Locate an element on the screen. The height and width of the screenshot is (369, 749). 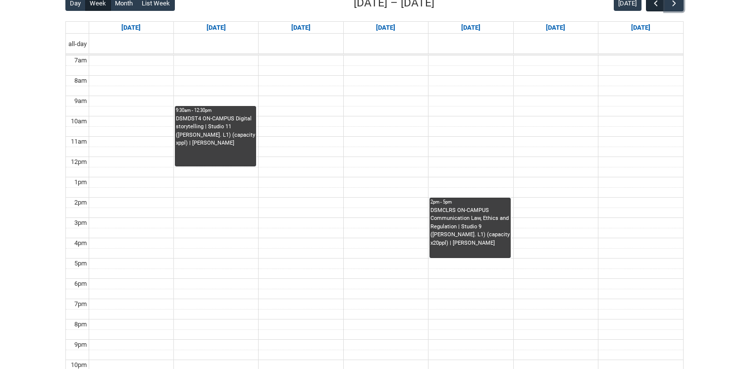
a: Go to September 26, 2025 is located at coordinates (555, 28).